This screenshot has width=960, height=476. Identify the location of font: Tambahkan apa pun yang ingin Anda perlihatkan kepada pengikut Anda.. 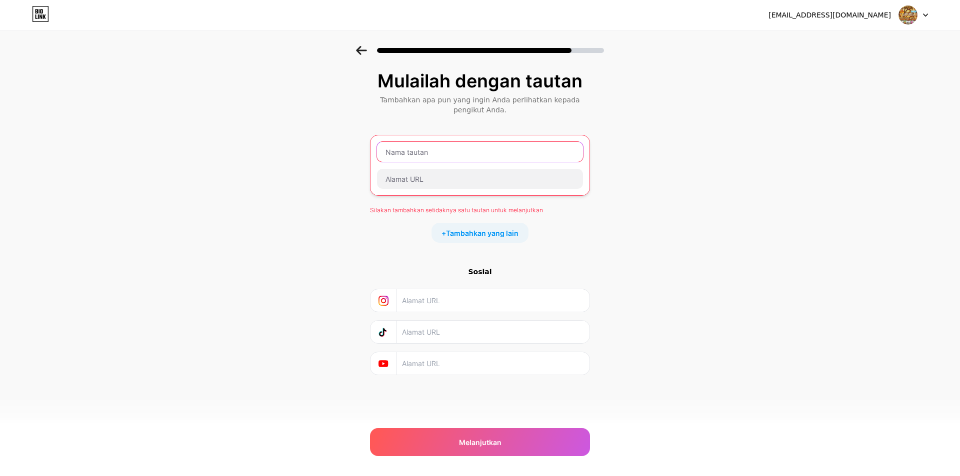
(479, 105).